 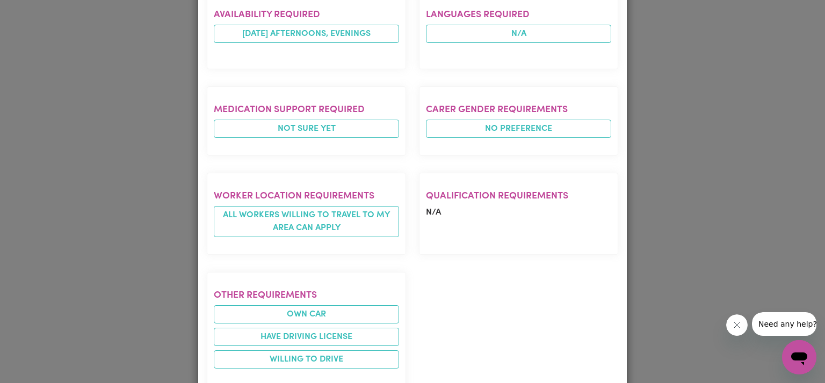 What do you see at coordinates (306, 295) in the screenshot?
I see `h2: Other requirements` at bounding box center [306, 295].